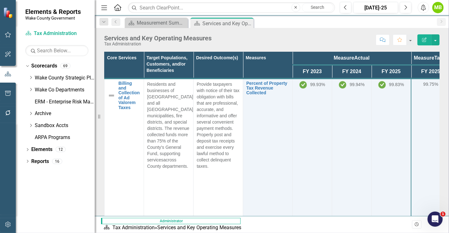 This screenshot has width=449, height=233. I want to click on a: Elements, so click(42, 150).